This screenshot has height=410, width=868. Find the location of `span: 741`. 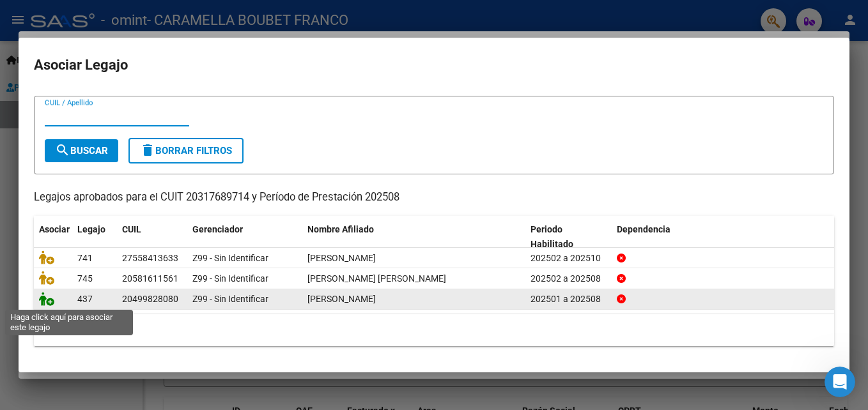

span: 741 is located at coordinates (85, 258).